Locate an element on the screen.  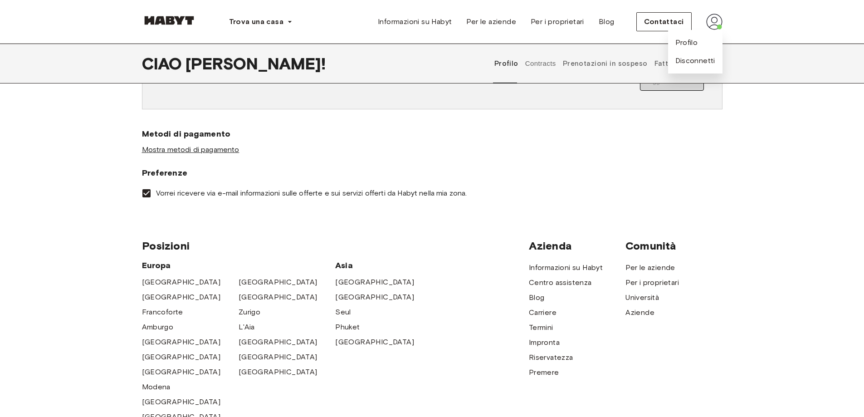
img: Abitudine is located at coordinates (169, 20).